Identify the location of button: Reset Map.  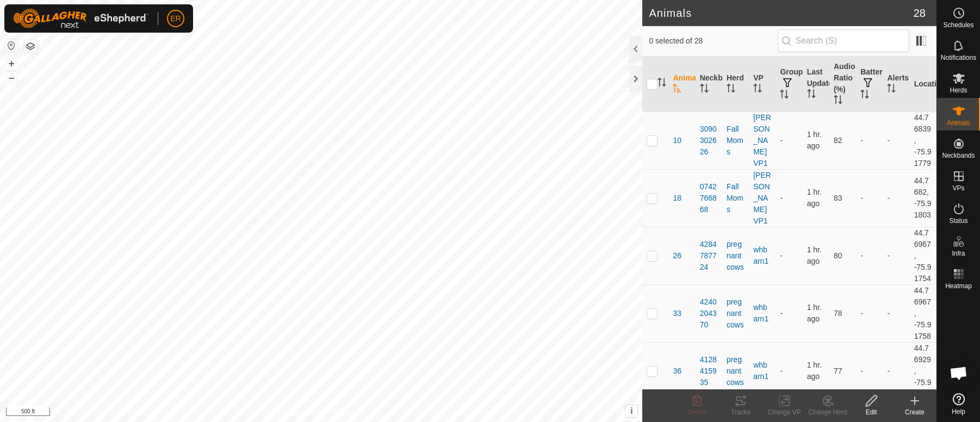
(11, 46).